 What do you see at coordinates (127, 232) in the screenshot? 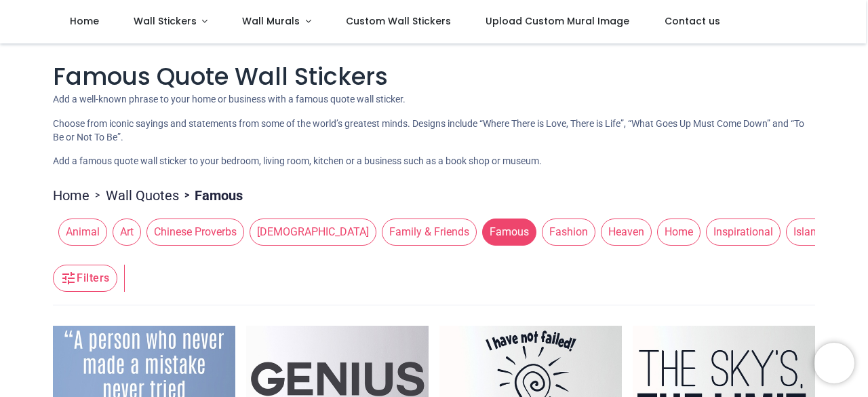
I see `span: Art` at bounding box center [127, 232].